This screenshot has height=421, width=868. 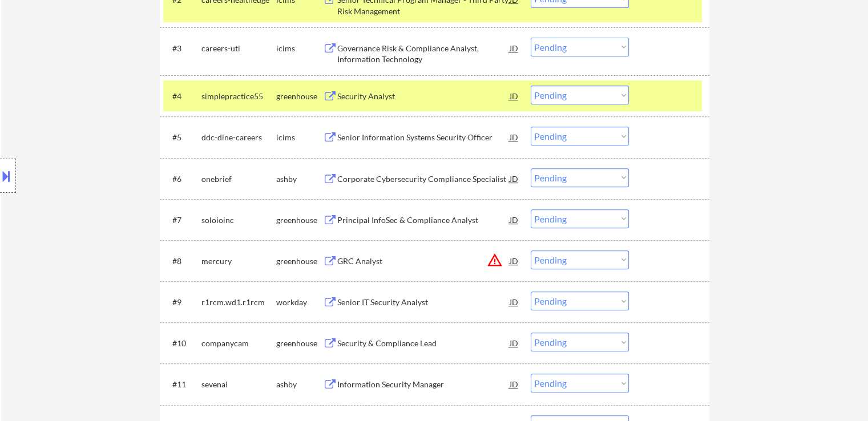 I want to click on div: Security & Compliance Lead, so click(x=423, y=343).